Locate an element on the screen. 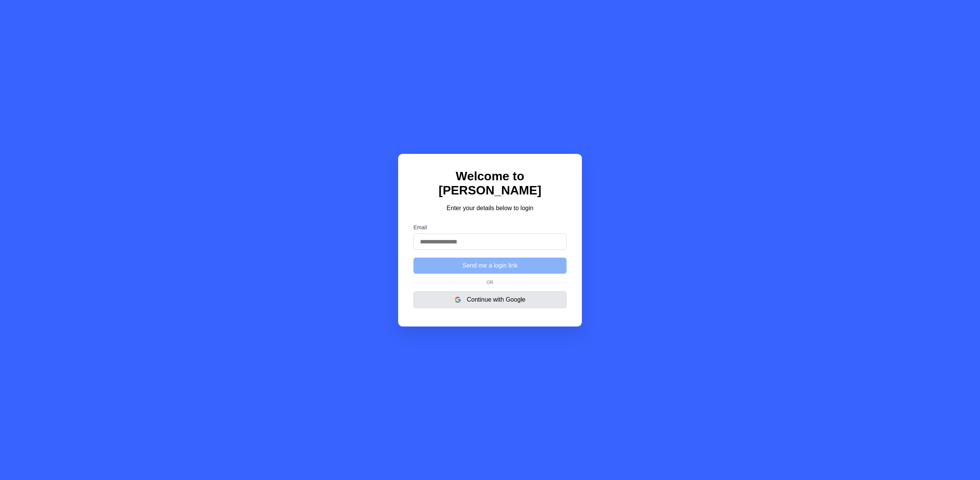 The image size is (980, 480). p: Enter your details below to login is located at coordinates (490, 209).